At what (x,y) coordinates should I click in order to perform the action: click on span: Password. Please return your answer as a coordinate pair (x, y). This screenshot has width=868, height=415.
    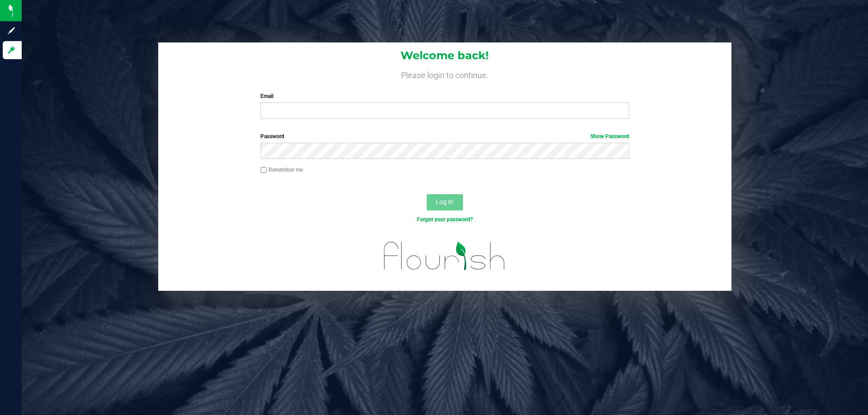
    Looking at the image, I should click on (272, 136).